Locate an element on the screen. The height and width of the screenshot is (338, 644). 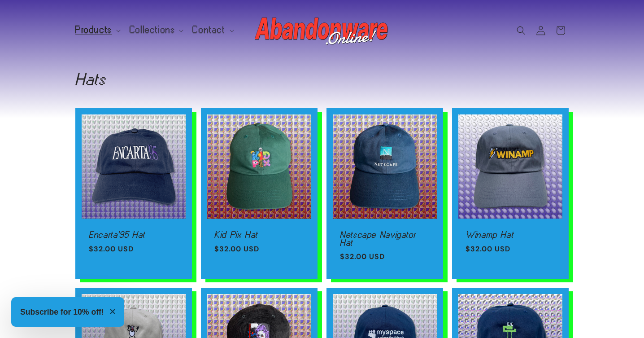
h1: Hats is located at coordinates (322, 79).